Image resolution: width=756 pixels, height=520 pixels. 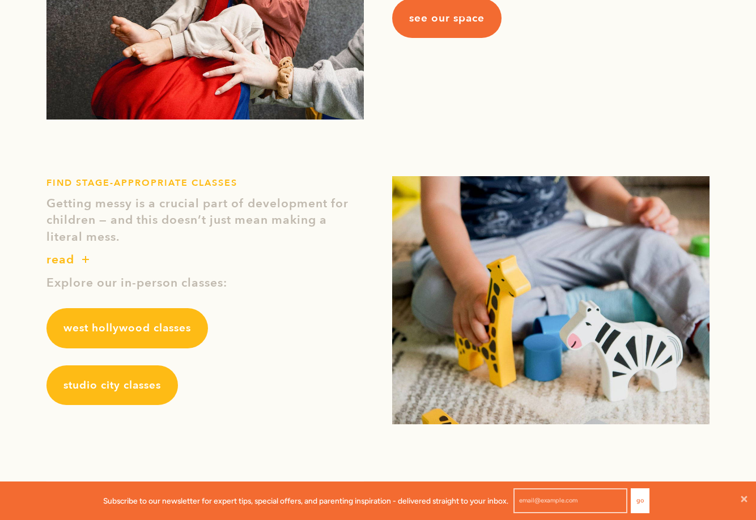 What do you see at coordinates (127, 328) in the screenshot?
I see `span: west hollywood classes` at bounding box center [127, 328].